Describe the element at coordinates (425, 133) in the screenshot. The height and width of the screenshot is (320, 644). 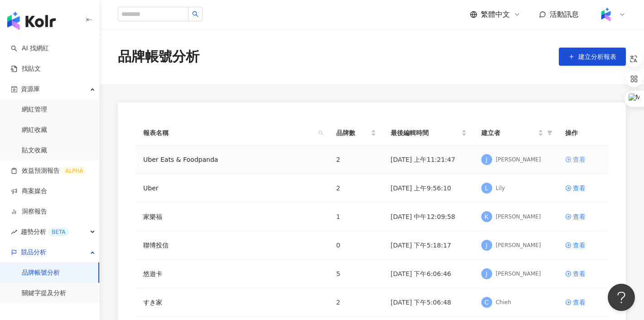
I see `span: 最後編輯時間` at that location.